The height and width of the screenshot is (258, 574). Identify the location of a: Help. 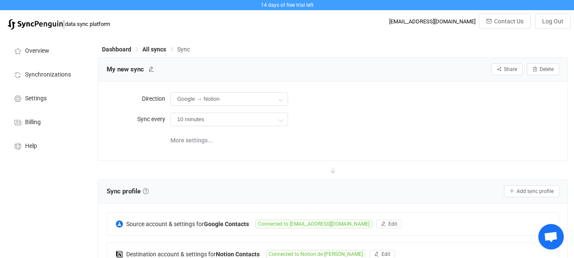
(47, 145).